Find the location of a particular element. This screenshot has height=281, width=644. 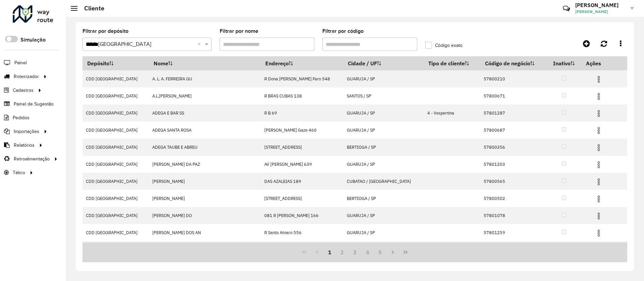

label: Filtrar por código is located at coordinates (343, 31).